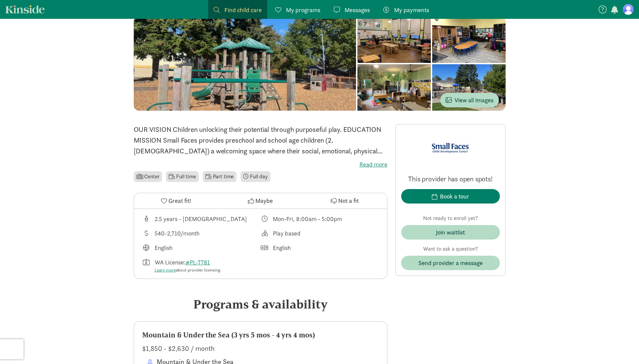 This screenshot has height=364, width=639. Describe the element at coordinates (320, 248) in the screenshot. I see `div: Languages spoken` at that location.